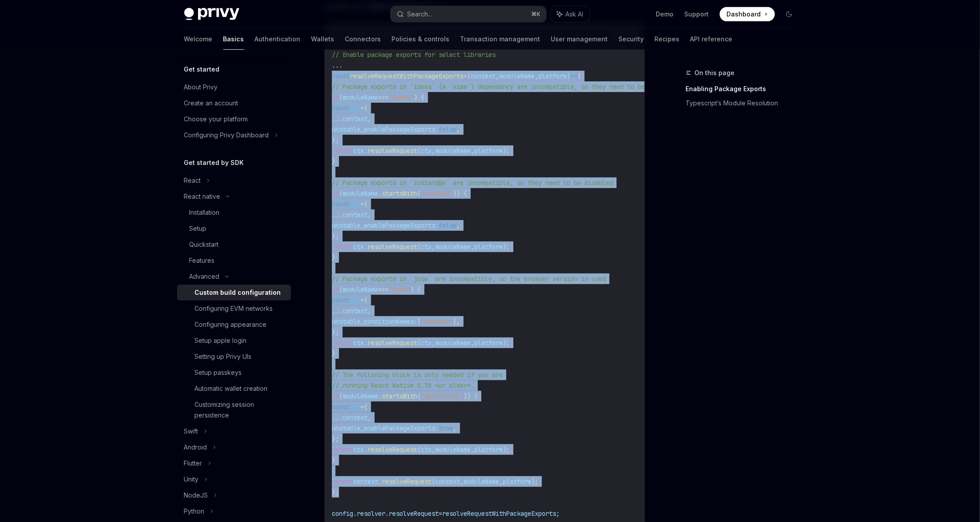 The height and width of the screenshot is (522, 980). What do you see at coordinates (747, 14) in the screenshot?
I see `a: Dashboard` at bounding box center [747, 14].